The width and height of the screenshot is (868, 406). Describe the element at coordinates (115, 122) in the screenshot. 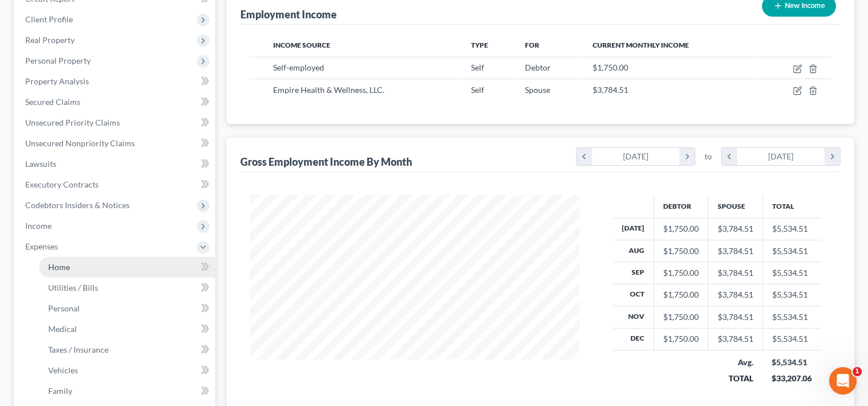

I see `a: Unsecured Priority Claims` at that location.